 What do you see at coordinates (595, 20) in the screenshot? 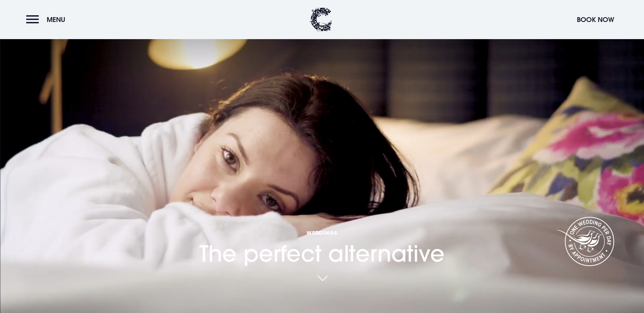
I see `button: Book Now` at bounding box center [595, 20].